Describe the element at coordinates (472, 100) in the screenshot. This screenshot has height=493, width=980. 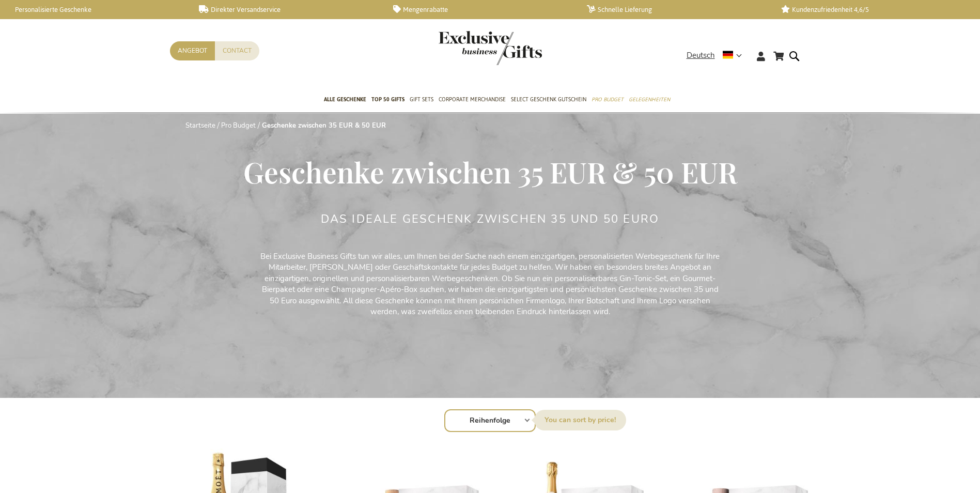
I see `span: Corporate Merchandise` at that location.